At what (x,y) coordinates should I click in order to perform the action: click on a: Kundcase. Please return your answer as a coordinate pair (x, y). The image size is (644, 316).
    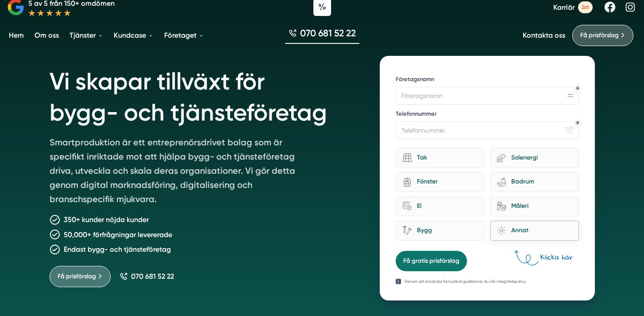
    Looking at the image, I should click on (134, 35).